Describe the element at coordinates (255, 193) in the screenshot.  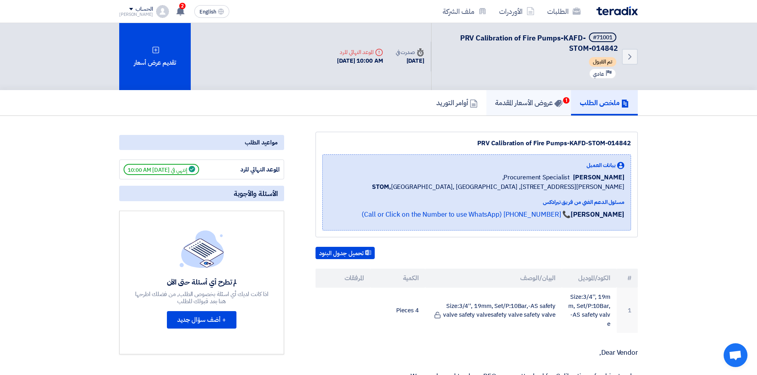
I see `span: الأسئلة والأجوبة` at that location.